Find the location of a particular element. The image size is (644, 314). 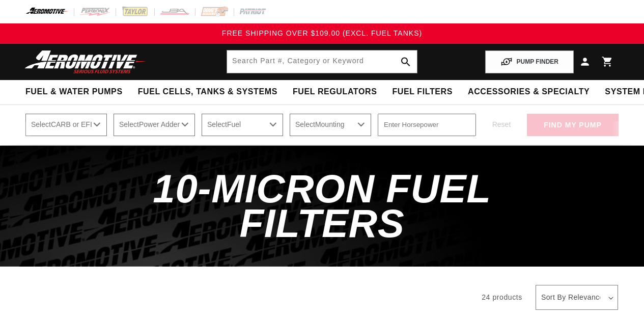

summary: Fuel Cells, Tanks & Systems is located at coordinates (208, 92).